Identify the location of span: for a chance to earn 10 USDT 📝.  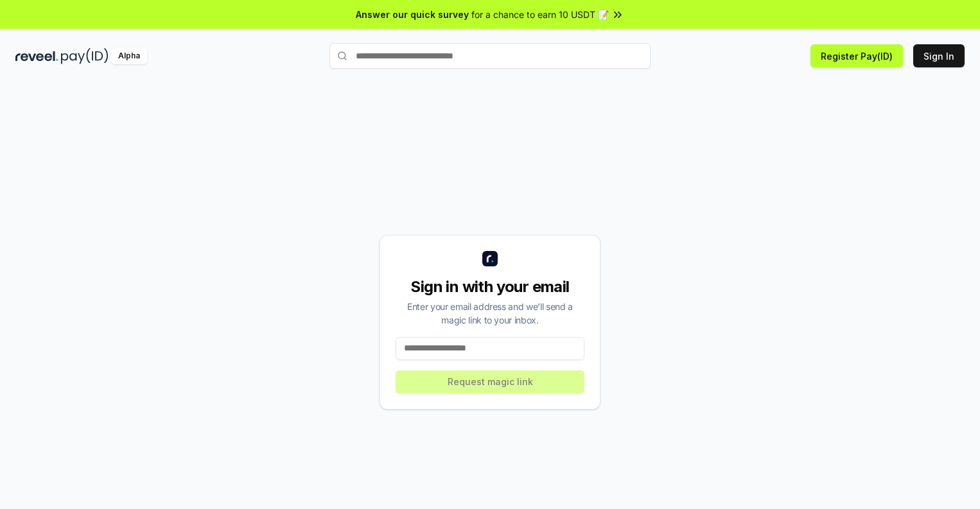
(540, 14).